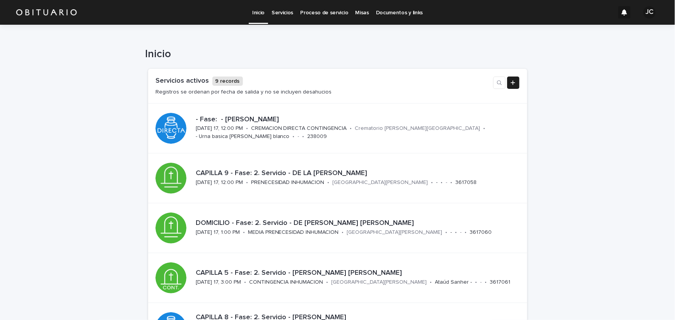  I want to click on img: HUM7g2VNRLqGMmR9WVqf, so click(46, 12).